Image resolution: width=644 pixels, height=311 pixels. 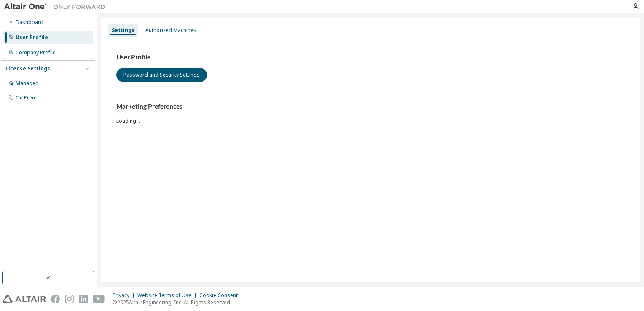 I want to click on div: Website Terms of Use, so click(x=168, y=296).